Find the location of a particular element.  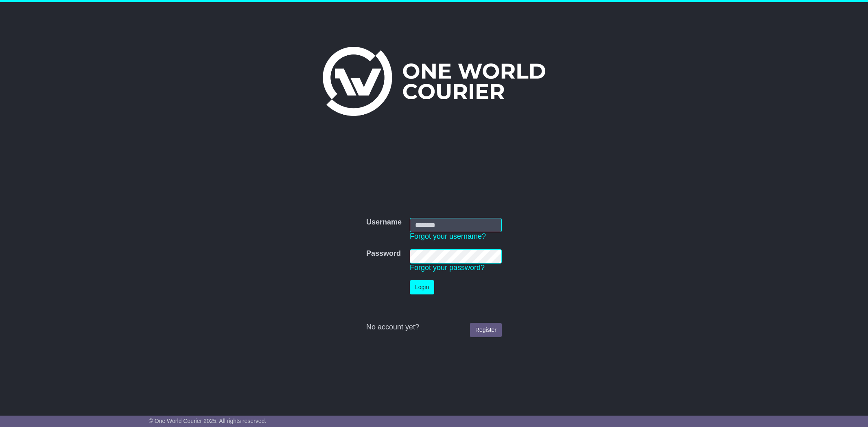

a: Register is located at coordinates (486, 330).